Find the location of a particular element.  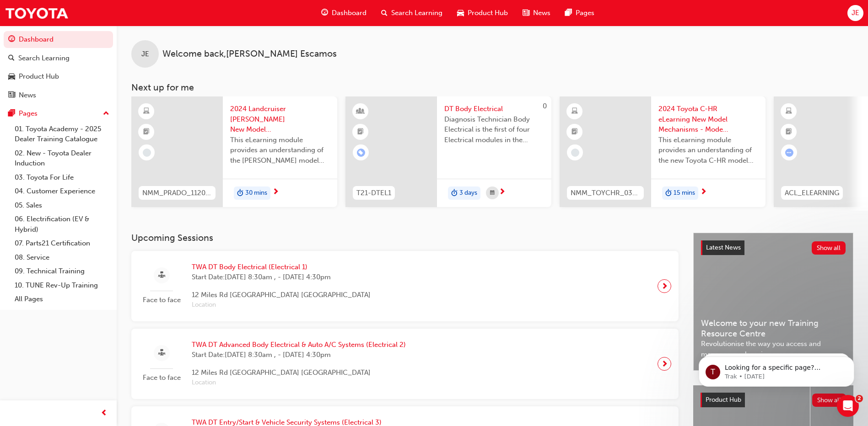

a: 10. TUNE Rev-Up Training is located at coordinates (61, 285).